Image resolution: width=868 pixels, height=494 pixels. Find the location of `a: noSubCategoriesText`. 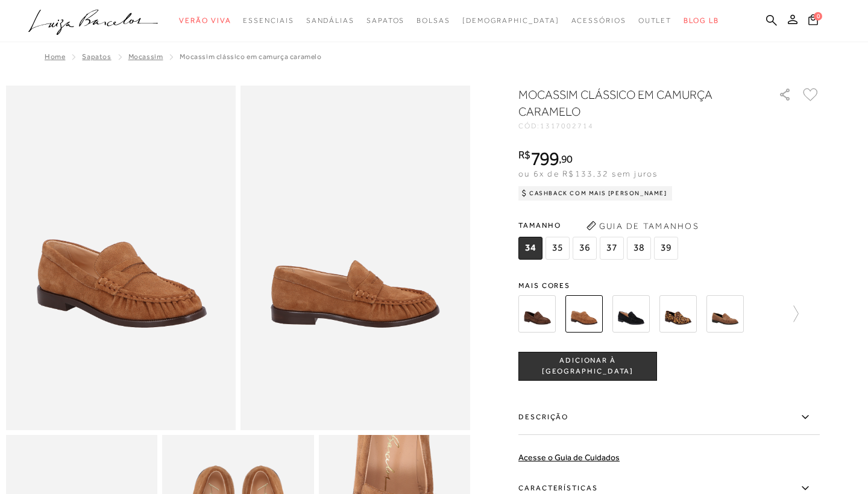

a: noSubCategoriesText is located at coordinates (510, 20).